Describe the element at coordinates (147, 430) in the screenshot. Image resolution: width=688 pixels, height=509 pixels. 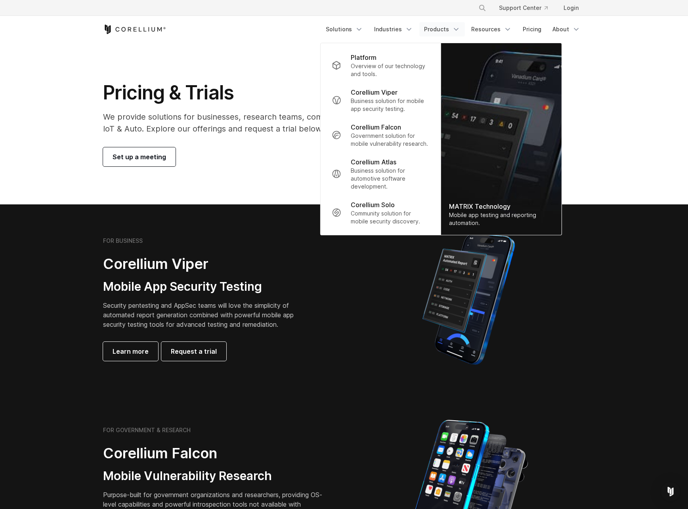
I see `h6: FOR GOVERNMENT & RESEARCH` at that location.